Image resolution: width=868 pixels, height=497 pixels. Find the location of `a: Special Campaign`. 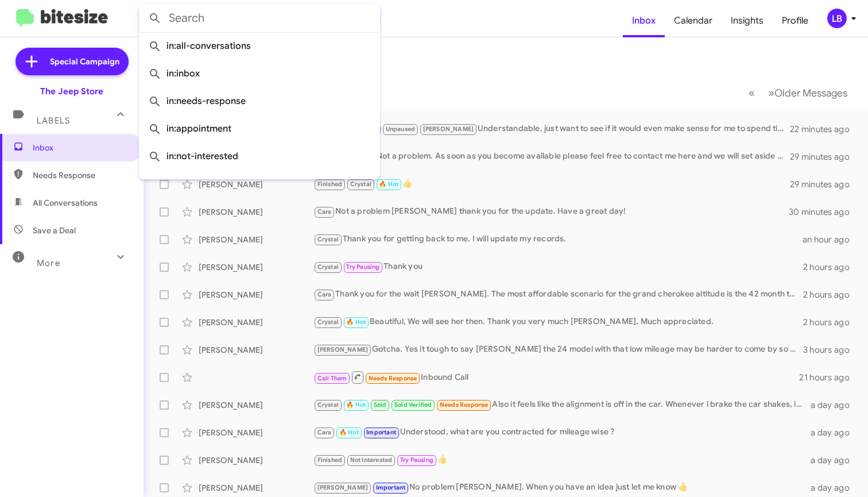

a: Special Campaign is located at coordinates (72, 61).